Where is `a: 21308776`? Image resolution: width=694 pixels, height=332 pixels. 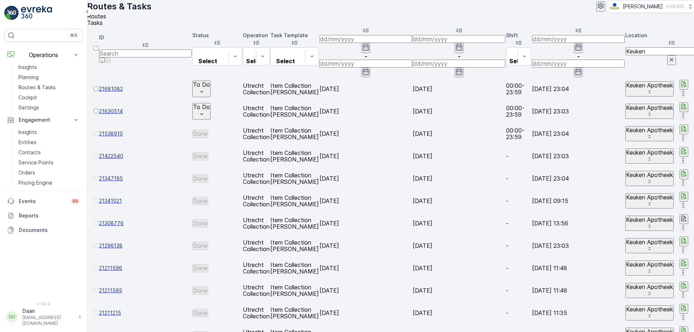
a: 21308776 is located at coordinates (145, 223).